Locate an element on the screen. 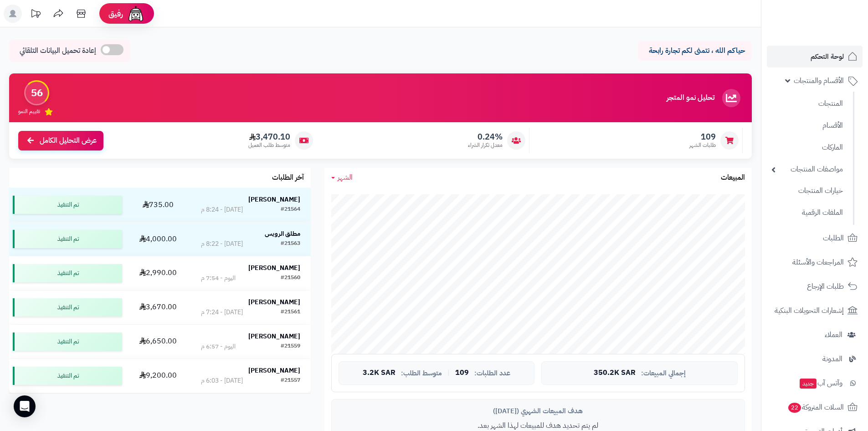  span: 350.2K SAR is located at coordinates (615, 373).